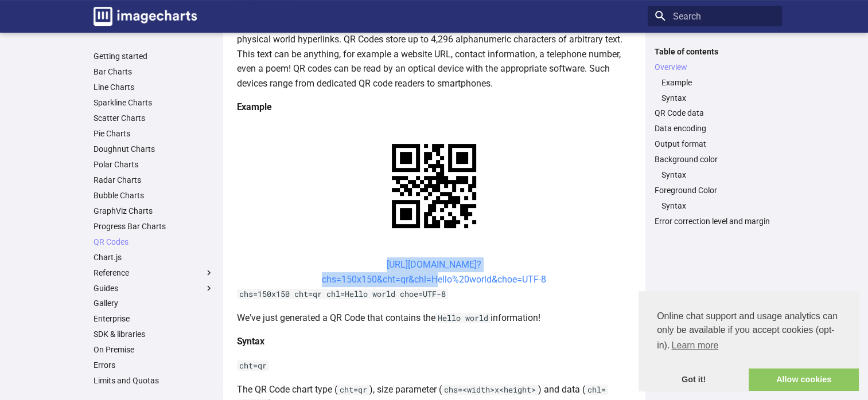 The height and width of the screenshot is (400, 868). Describe the element at coordinates (154, 180) in the screenshot. I see `a: Radar Charts` at that location.